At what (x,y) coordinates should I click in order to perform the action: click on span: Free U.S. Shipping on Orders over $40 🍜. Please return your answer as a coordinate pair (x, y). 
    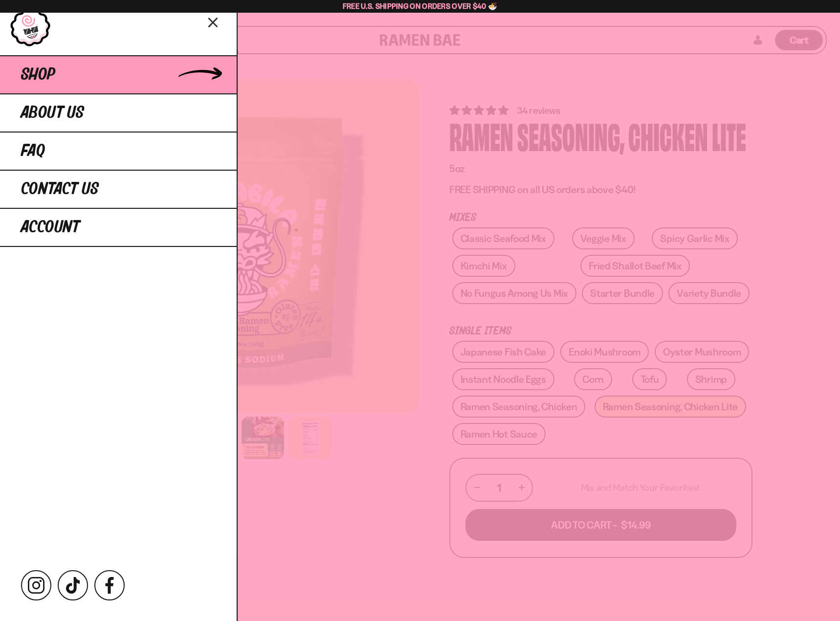
    Looking at the image, I should click on (420, 6).